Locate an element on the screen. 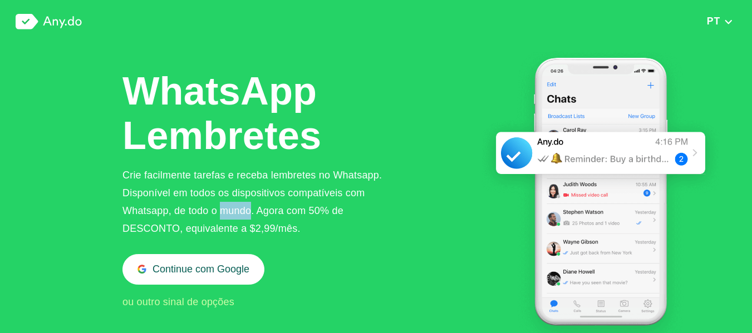 The image size is (752, 333). span: ou outro sinal de opções is located at coordinates (178, 302).